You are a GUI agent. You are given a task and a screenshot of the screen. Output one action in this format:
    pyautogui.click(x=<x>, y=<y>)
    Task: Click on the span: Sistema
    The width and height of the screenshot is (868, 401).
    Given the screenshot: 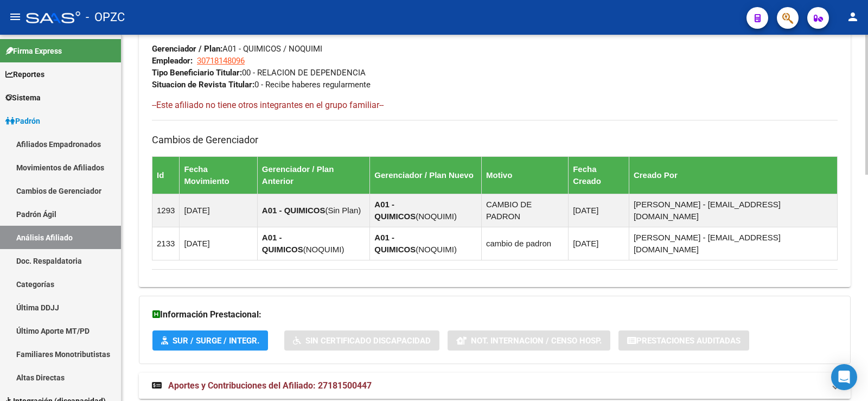 What is the action you would take?
    pyautogui.click(x=23, y=97)
    